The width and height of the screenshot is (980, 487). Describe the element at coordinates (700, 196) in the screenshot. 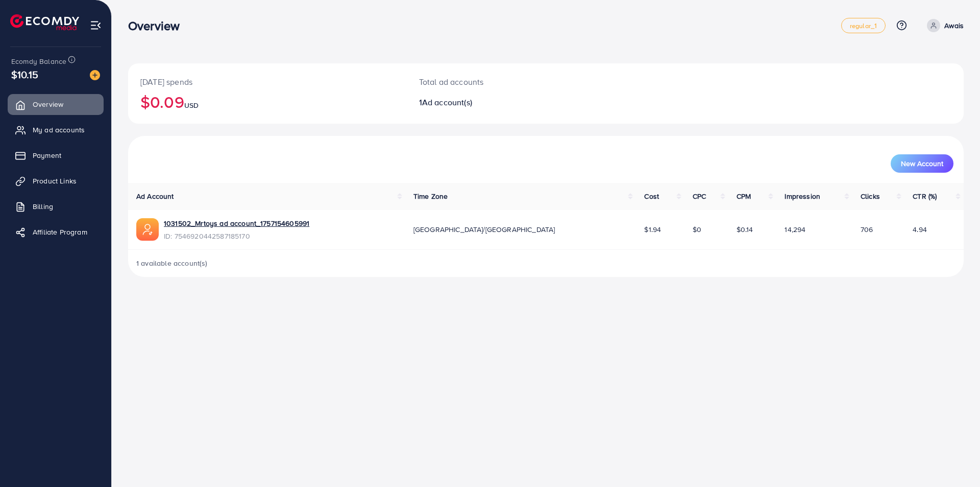

I see `span: CPC` at that location.